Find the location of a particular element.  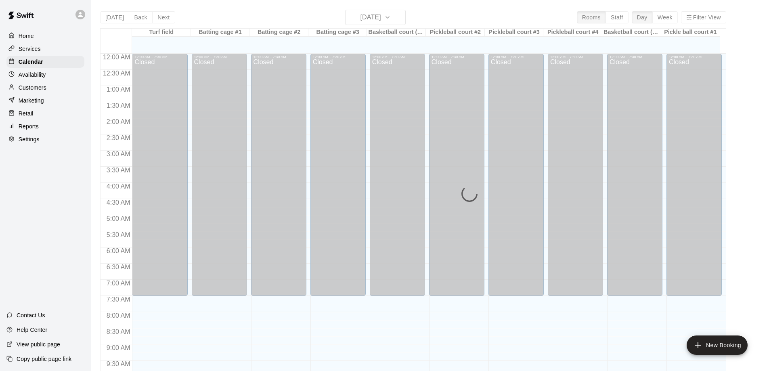

p: Retail is located at coordinates (26, 113).